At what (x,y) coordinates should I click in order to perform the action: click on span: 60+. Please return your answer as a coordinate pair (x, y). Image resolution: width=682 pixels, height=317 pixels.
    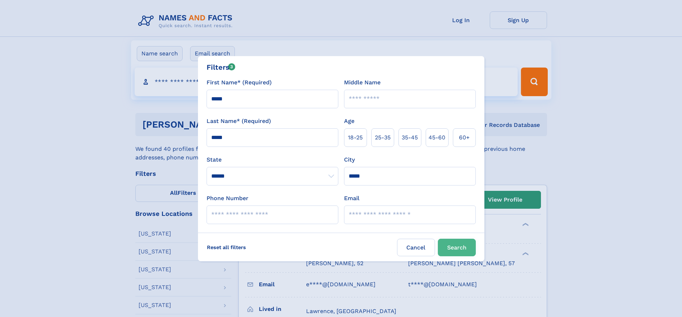
    Looking at the image, I should click on (464, 138).